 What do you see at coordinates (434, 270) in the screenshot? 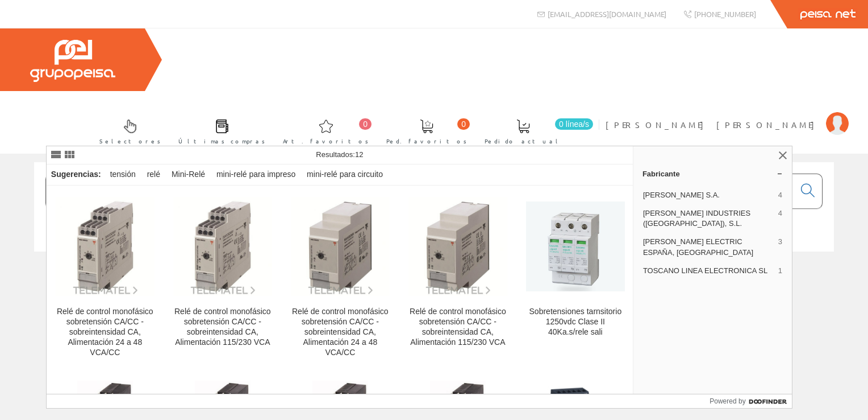
I see `div: © Grupo Peisa` at bounding box center [434, 270].